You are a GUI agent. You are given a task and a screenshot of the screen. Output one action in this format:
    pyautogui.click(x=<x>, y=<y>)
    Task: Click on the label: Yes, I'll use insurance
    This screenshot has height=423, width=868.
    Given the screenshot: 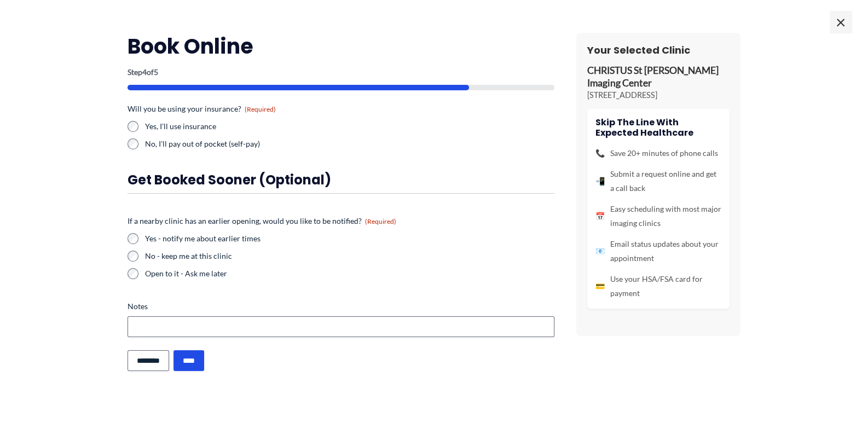 What is the action you would take?
    pyautogui.click(x=240, y=127)
    